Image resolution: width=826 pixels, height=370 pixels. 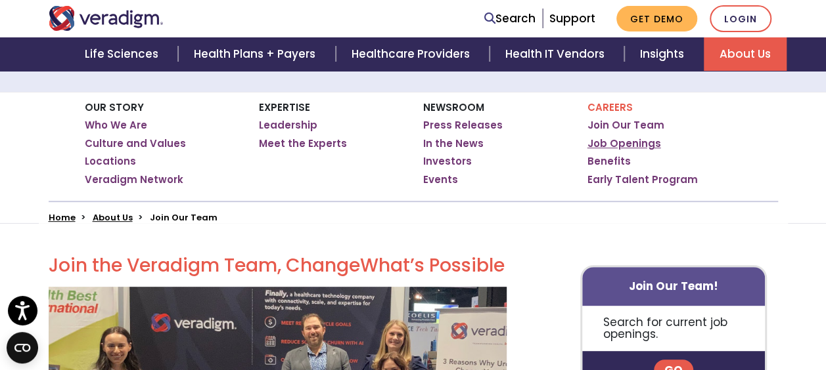 I want to click on a: Search, so click(x=510, y=18).